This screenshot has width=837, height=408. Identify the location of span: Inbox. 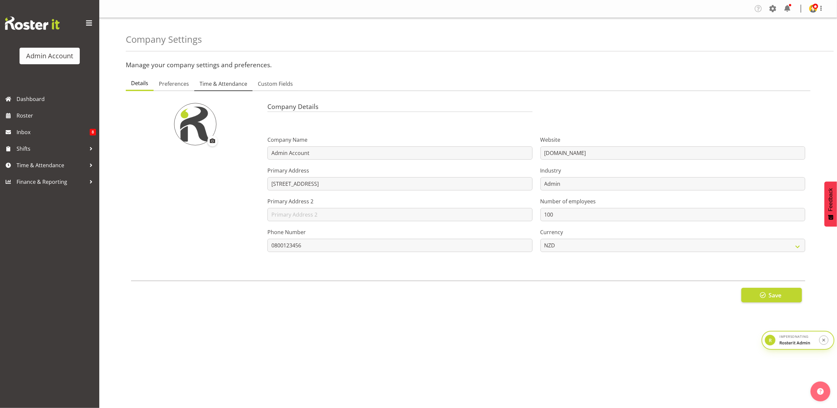
(53, 132).